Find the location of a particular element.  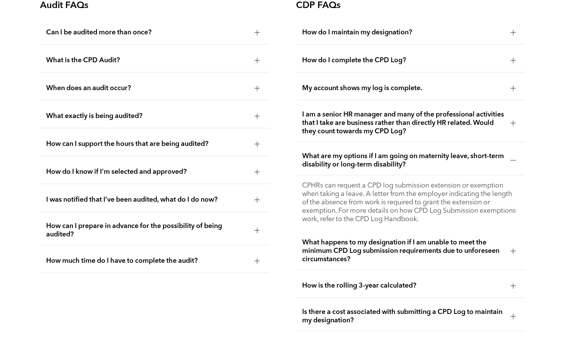

span: How can I prepare in advance for the possibility of being audited? is located at coordinates (147, 230).